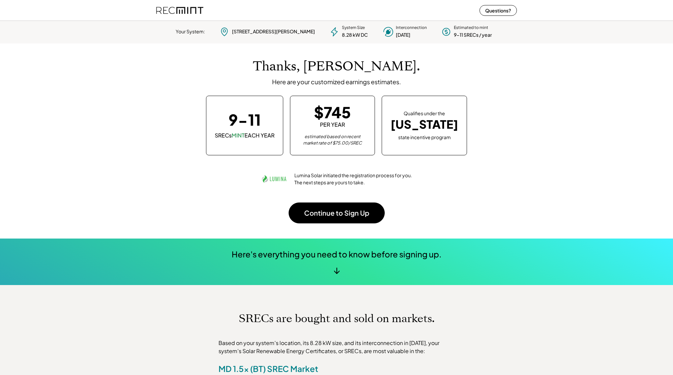 The width and height of the screenshot is (673, 375). What do you see at coordinates (274, 179) in the screenshot?
I see `img: lumina.png` at bounding box center [274, 179].